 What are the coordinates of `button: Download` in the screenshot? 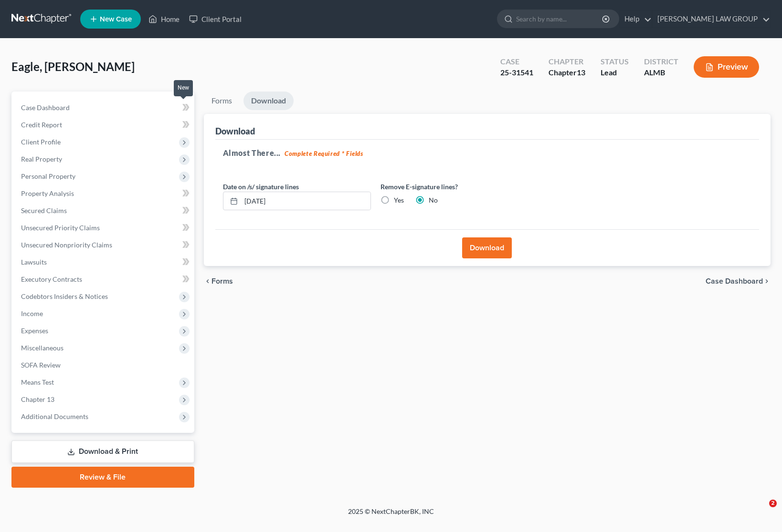 It's located at (487, 248).